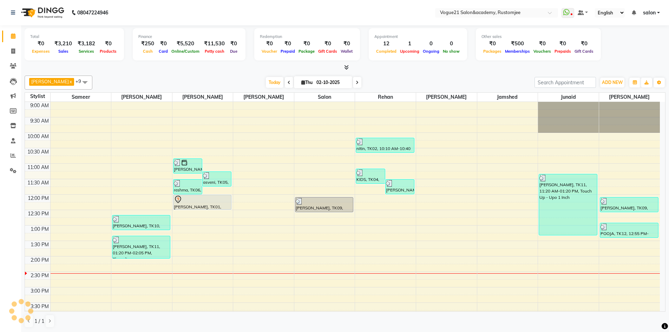  What do you see at coordinates (306, 51) in the screenshot?
I see `span: Package` at bounding box center [306, 51].